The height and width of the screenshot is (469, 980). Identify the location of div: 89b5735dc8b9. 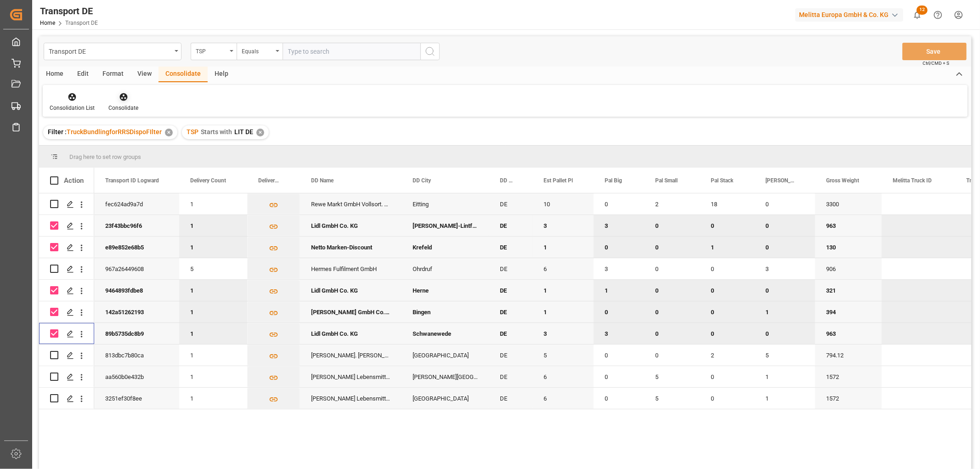
(137, 334).